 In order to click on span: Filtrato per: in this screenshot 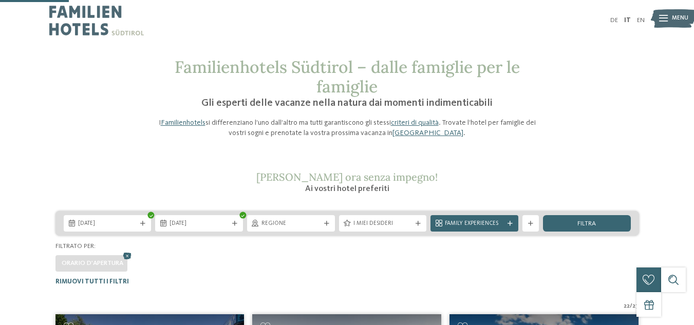, I will do `click(76, 246)`.